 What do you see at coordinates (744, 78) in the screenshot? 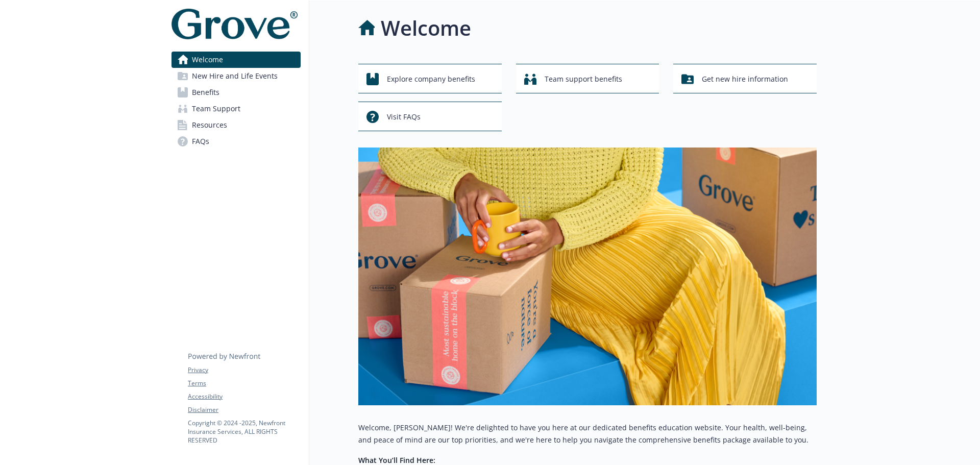
I see `button: Get new hire information` at bounding box center [744, 78].